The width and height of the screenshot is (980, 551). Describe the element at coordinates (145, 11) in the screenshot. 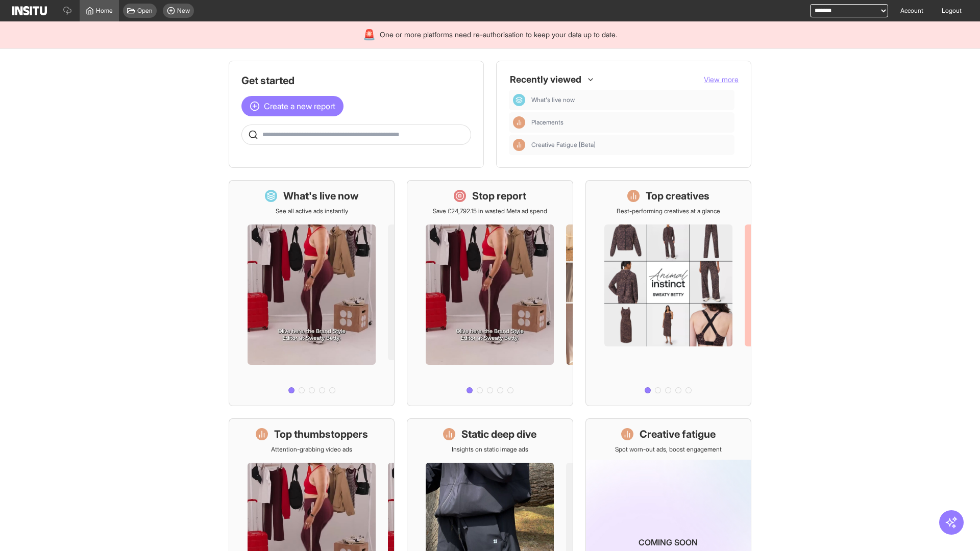

I see `span: Open` at that location.